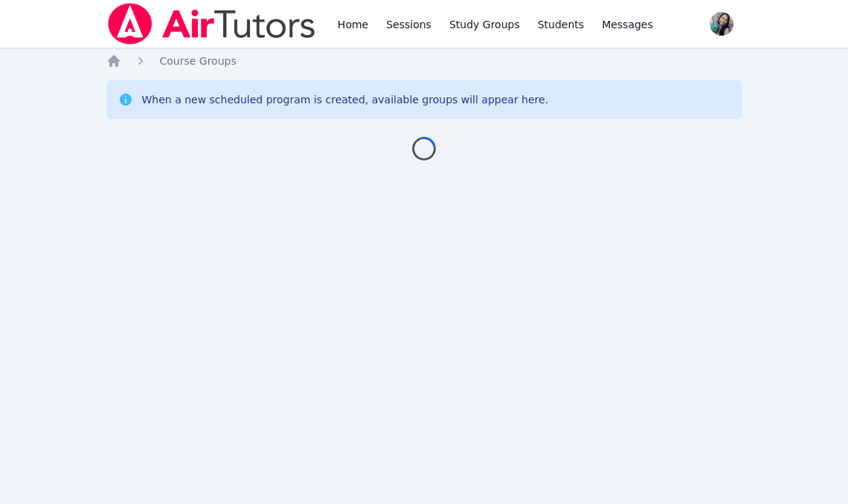 The image size is (848, 504). What do you see at coordinates (424, 61) in the screenshot?
I see `nav: Breadcrumb` at bounding box center [424, 61].